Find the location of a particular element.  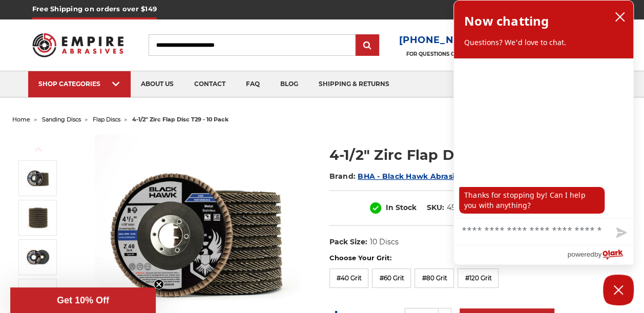

dt: SKU: is located at coordinates (435, 207).